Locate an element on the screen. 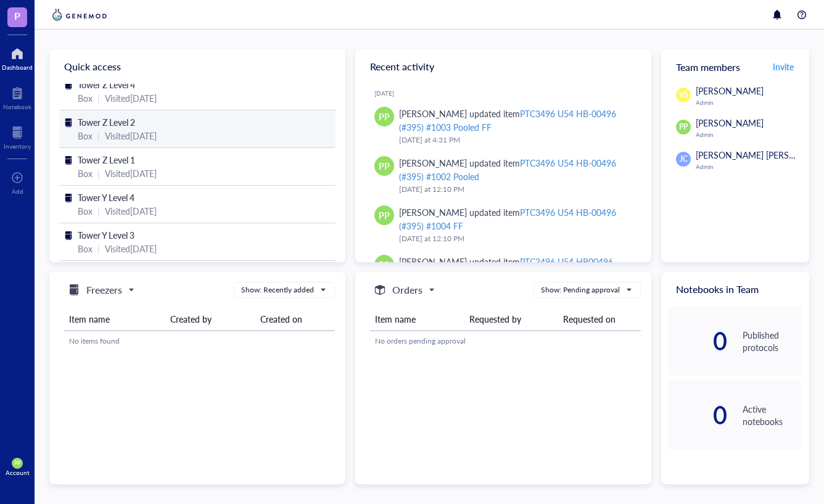 The height and width of the screenshot is (504, 824). span: Tower Z Level 1 is located at coordinates (106, 160).